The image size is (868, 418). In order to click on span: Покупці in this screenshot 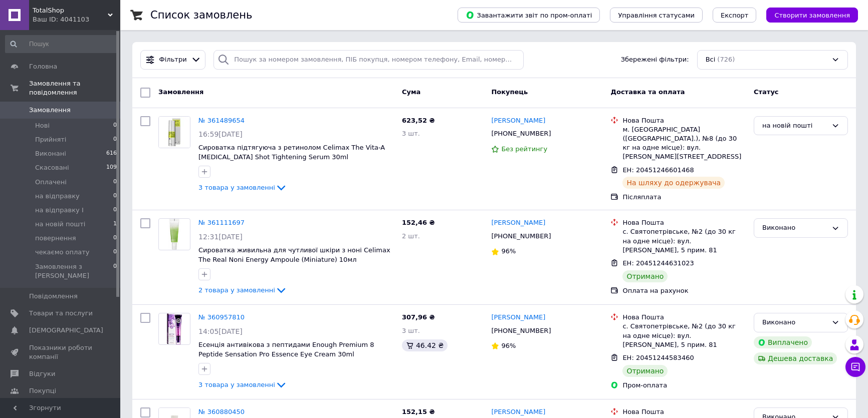, I will do `click(42, 391)`.